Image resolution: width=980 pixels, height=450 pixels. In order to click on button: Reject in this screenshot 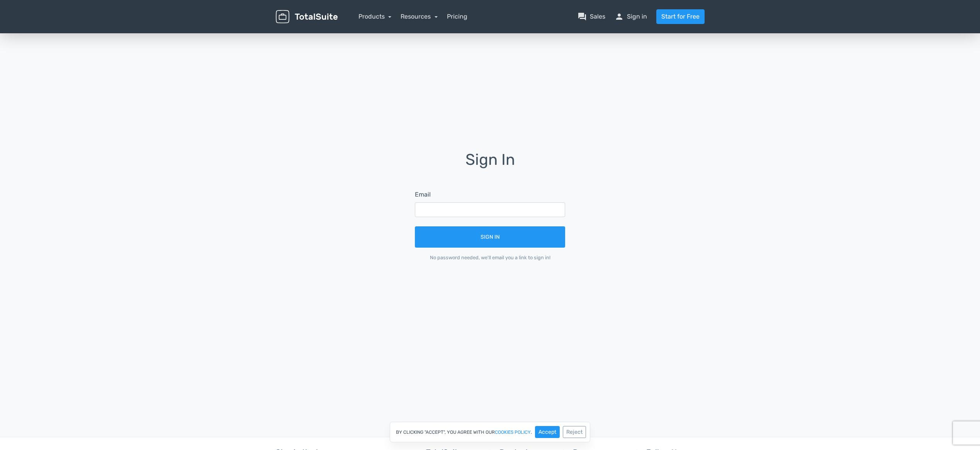, I will do `click(575, 431)`.